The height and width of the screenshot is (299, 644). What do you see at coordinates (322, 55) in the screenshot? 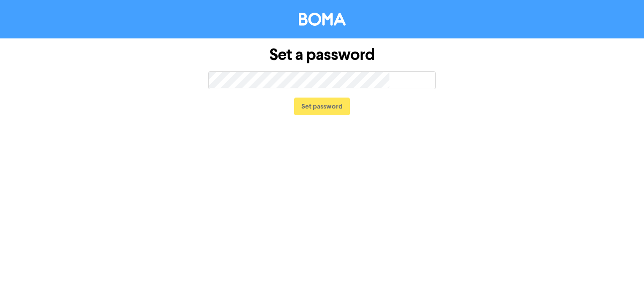
I see `h1: Set a password` at bounding box center [322, 55].